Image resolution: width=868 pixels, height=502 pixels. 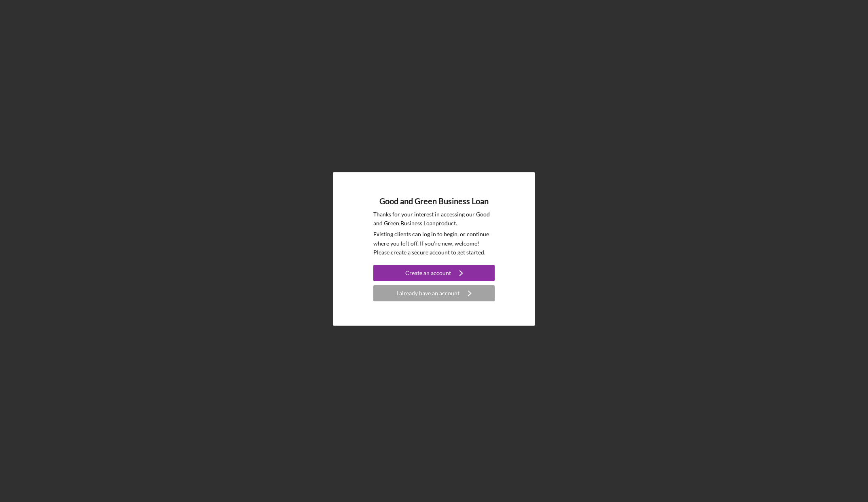 I want to click on p: Thanks for your interest in accessing our Good and Green Business Loan product., so click(x=434, y=219).